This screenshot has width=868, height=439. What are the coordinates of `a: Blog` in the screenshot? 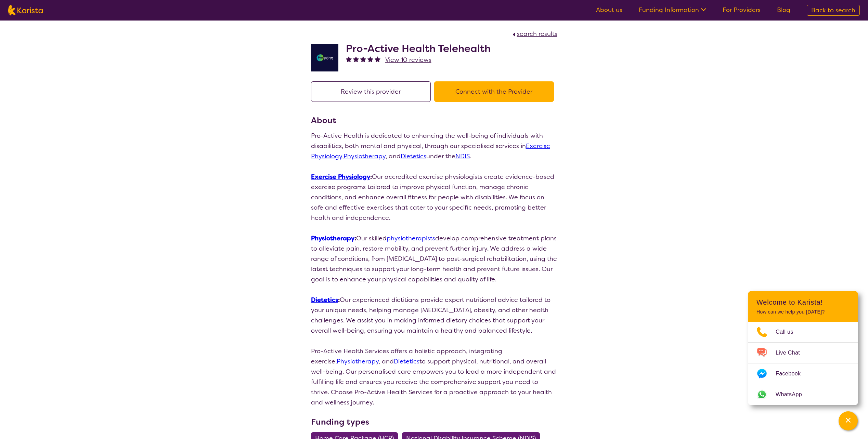 It's located at (784, 10).